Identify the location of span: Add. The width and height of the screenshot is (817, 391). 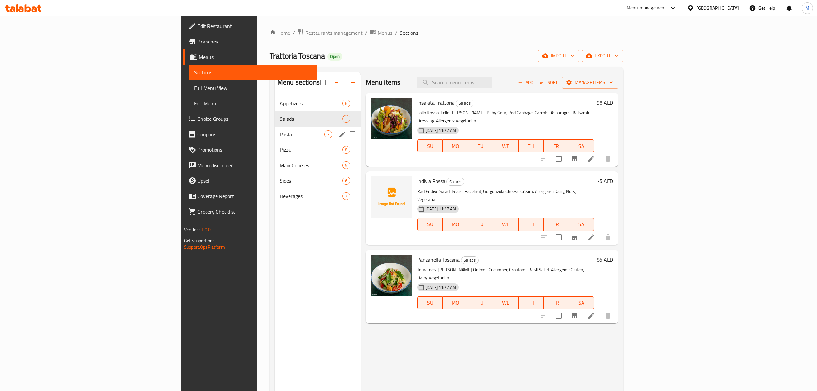
(526, 82).